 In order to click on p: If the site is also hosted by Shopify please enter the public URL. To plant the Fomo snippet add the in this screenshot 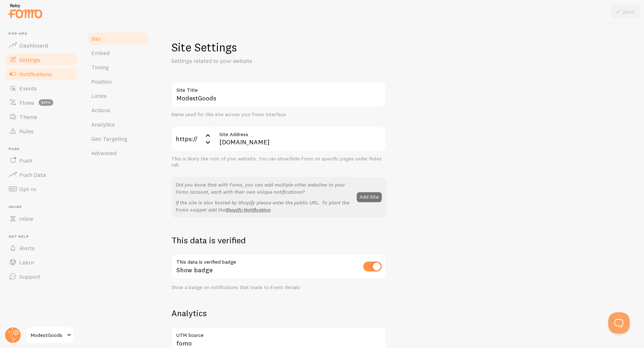, I will do `click(264, 206)`.